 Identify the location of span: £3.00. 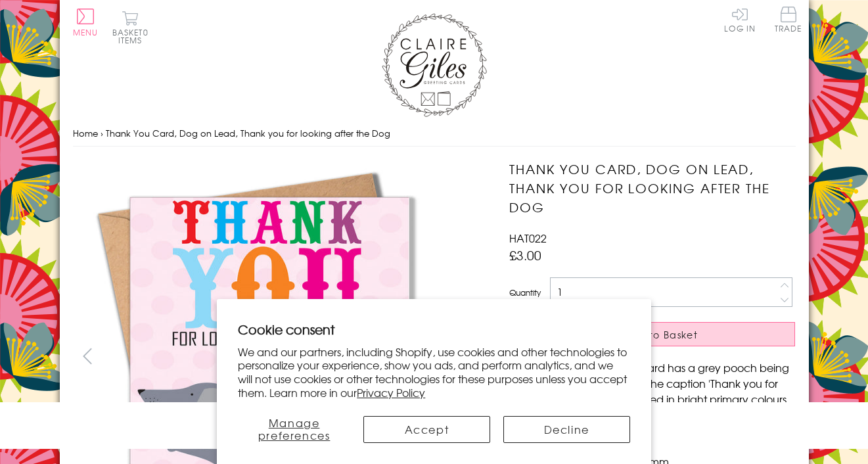
(525, 255).